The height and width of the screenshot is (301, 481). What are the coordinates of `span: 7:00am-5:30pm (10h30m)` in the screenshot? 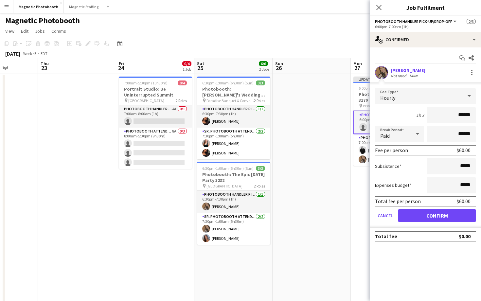 It's located at (146, 83).